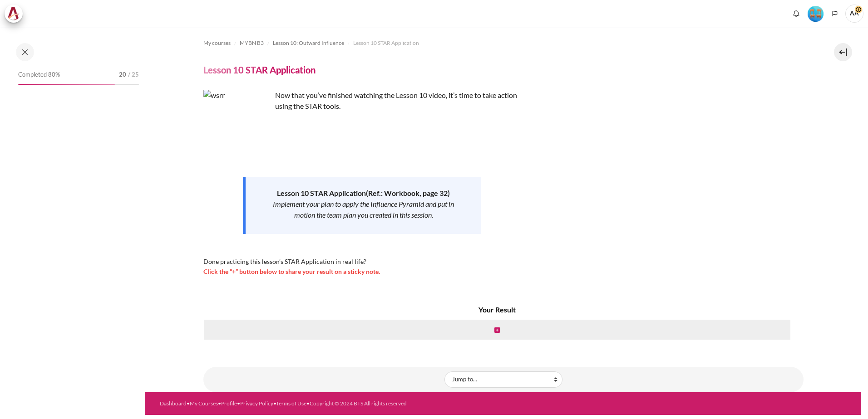  I want to click on a: Profile, so click(229, 403).